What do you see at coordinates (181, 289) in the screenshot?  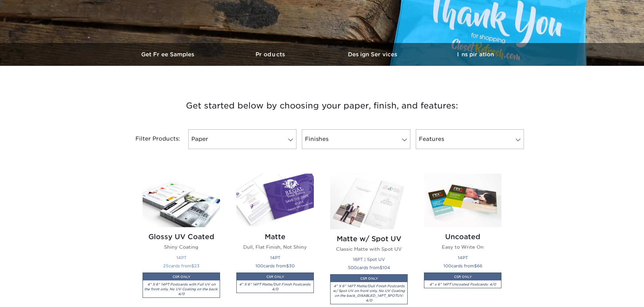 I see `i: 4" X 6" 14PT Postcards with Full UV on the front only, No UV Coating on the back: 4/0` at bounding box center [181, 289].